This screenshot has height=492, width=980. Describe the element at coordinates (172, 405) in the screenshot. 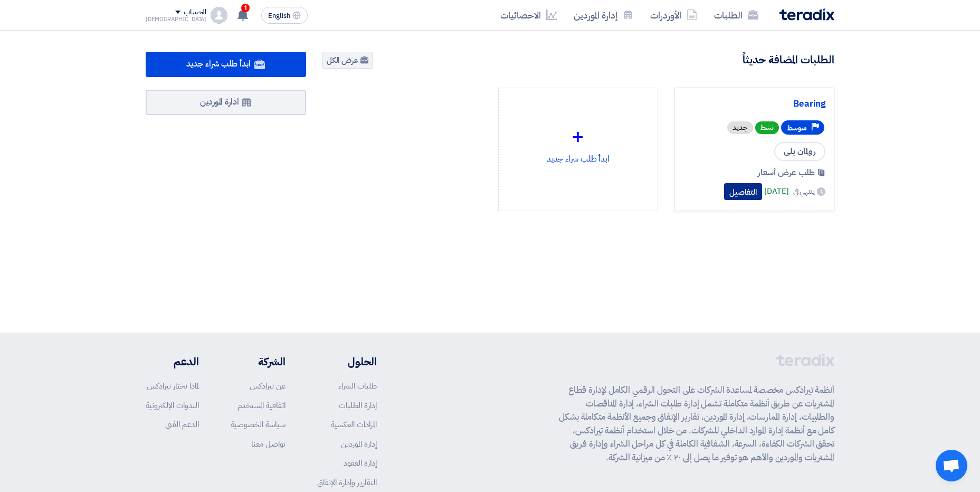

I see `a: الندوات الإلكترونية` at that location.